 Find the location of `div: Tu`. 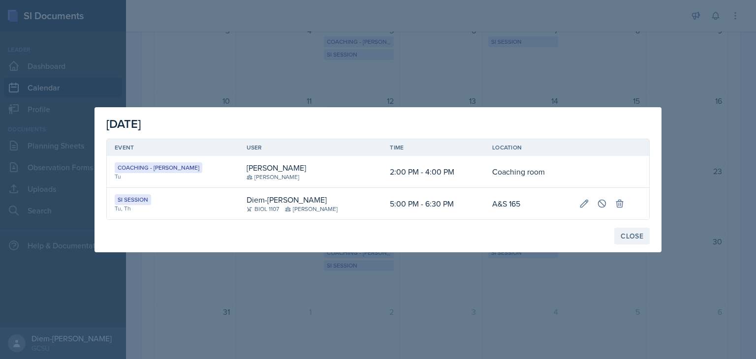

div: Tu is located at coordinates (173, 177).